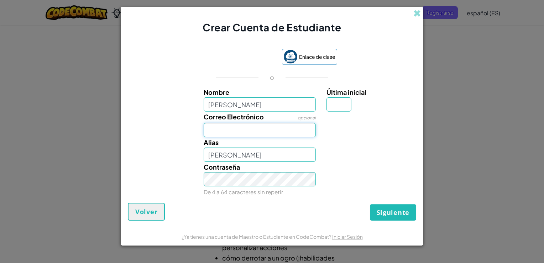 Image resolution: width=544 pixels, height=263 pixels. Describe the element at coordinates (222, 167) in the screenshot. I see `span: Contraseña` at that location.